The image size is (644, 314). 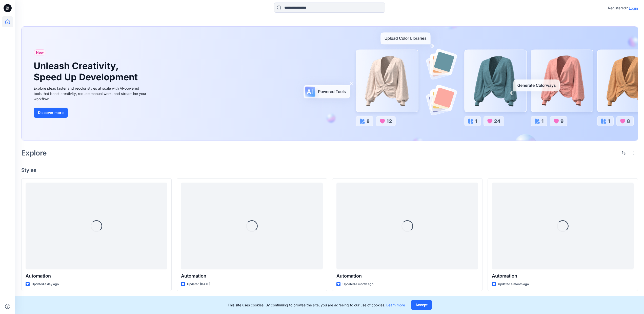 I want to click on div: Explore ideas faster and recolor styles at scale with AI-powered tools that boost creativity, red..., so click(x=91, y=93).